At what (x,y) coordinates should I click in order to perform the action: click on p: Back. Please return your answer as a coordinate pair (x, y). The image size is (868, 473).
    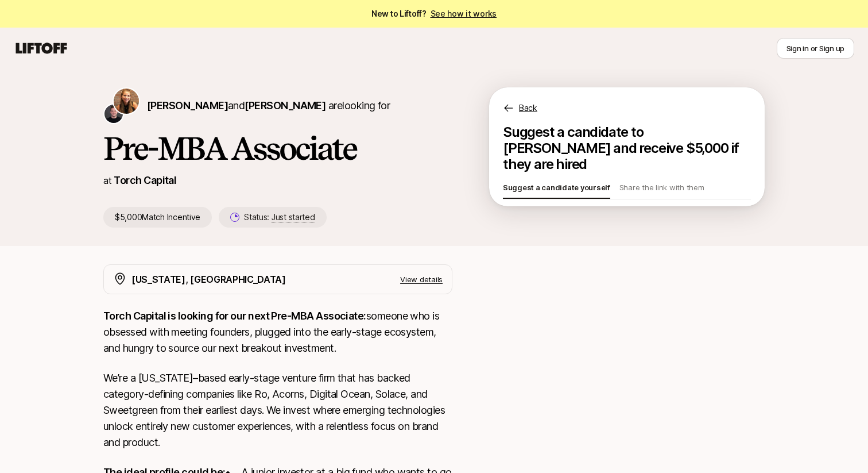
    Looking at the image, I should click on (528, 108).